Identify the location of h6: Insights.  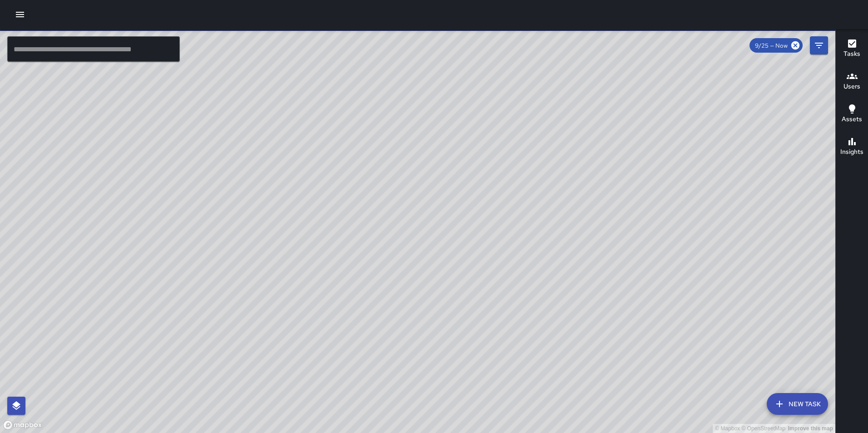
(852, 152).